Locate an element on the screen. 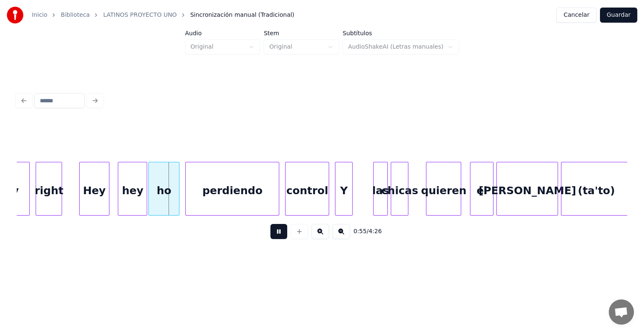  a: LATINOS PROYECTO UNO is located at coordinates (140, 15).